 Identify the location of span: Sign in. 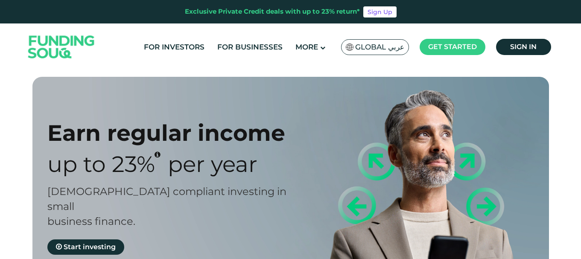
(524, 47).